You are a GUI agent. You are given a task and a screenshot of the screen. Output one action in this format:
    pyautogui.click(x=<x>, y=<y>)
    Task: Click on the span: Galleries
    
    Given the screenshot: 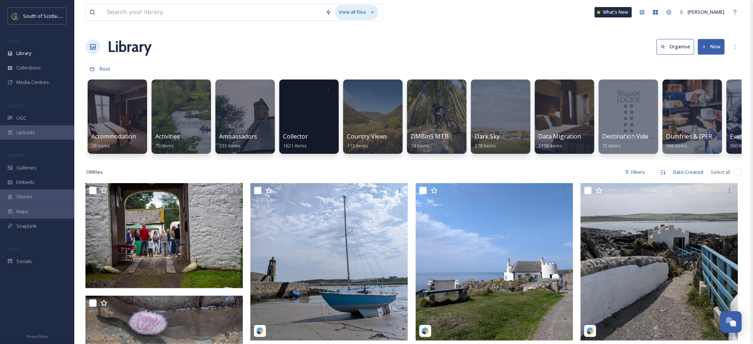 What is the action you would take?
    pyautogui.click(x=26, y=168)
    